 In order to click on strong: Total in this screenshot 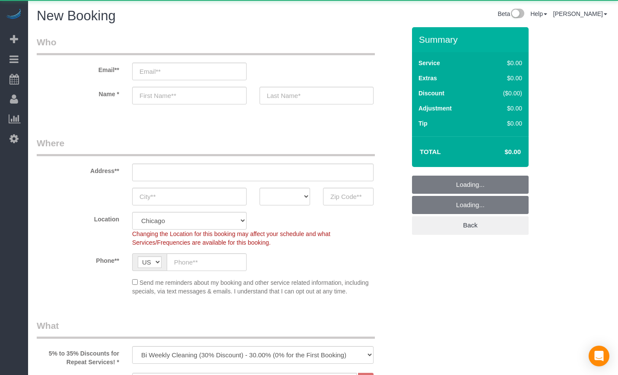, I will do `click(430, 152)`.